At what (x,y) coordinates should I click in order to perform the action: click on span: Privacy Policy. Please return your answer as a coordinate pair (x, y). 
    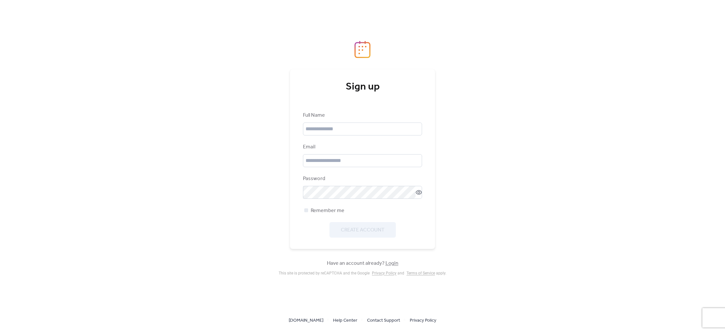
    Looking at the image, I should click on (423, 321).